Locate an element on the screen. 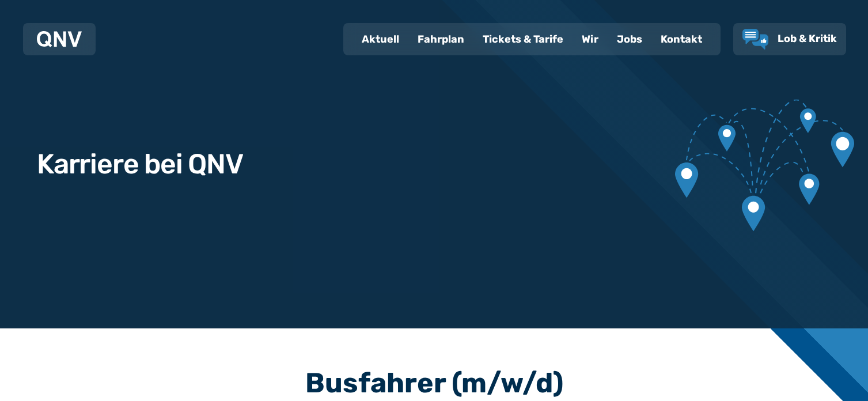 This screenshot has height=401, width=868. a: Tickets & Tarife is located at coordinates (523, 39).